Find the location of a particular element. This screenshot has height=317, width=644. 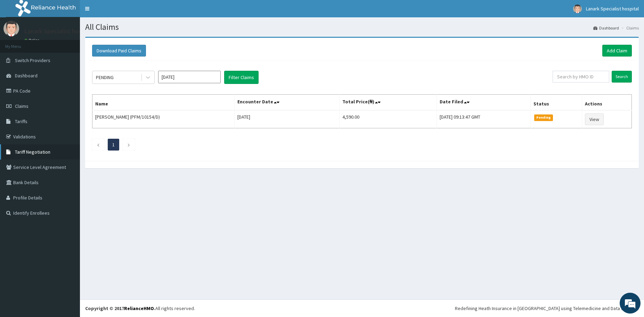

th: Actions is located at coordinates (606, 102).